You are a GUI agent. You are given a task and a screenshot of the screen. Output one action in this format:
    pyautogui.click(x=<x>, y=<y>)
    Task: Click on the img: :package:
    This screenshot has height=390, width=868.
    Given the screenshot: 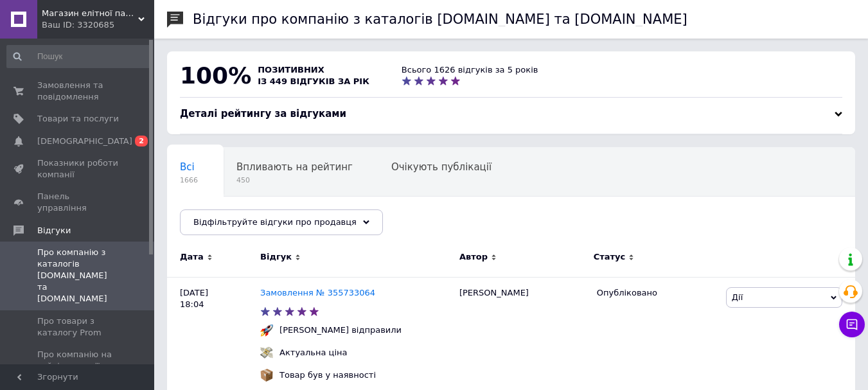 What is the action you would take?
    pyautogui.click(x=266, y=375)
    